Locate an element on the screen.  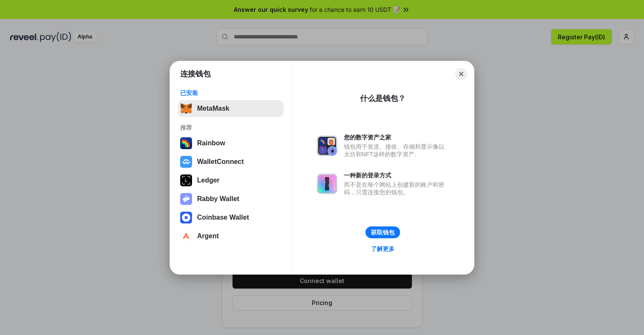
div: 什么是钱包？ is located at coordinates (383, 98).